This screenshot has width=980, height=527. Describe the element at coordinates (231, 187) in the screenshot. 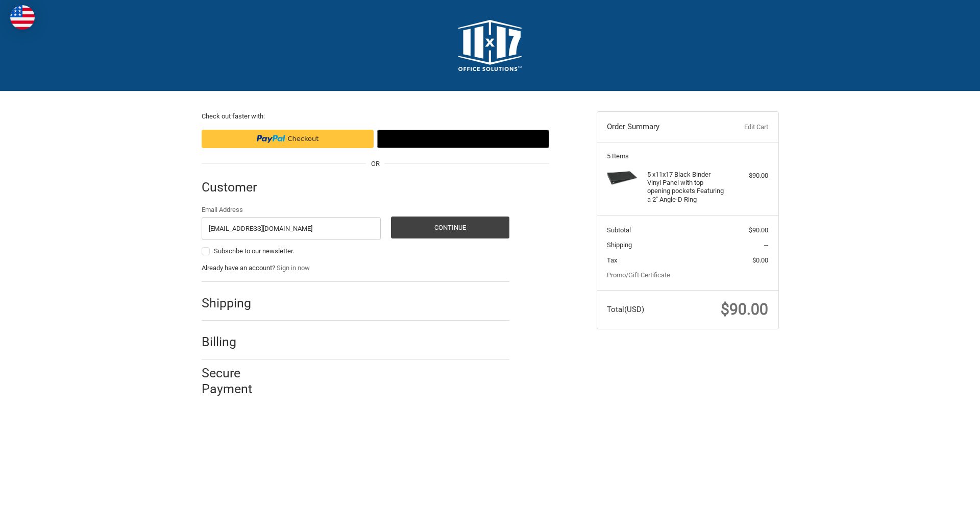

I see `h2: Customer` at that location.